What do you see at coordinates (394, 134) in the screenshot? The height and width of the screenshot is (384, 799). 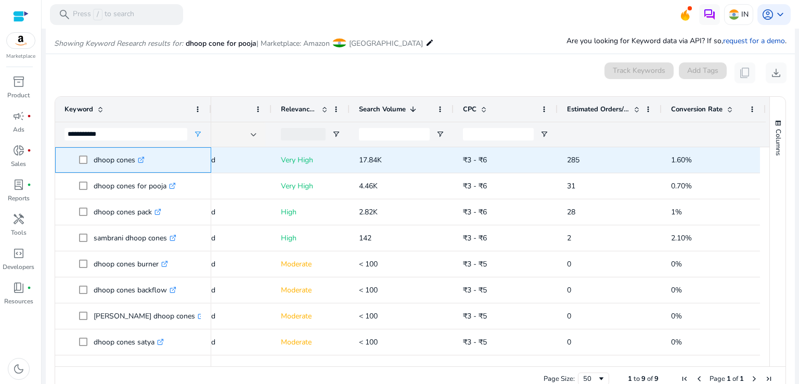 I see `input: Search Volume Filter Input` at bounding box center [394, 134].